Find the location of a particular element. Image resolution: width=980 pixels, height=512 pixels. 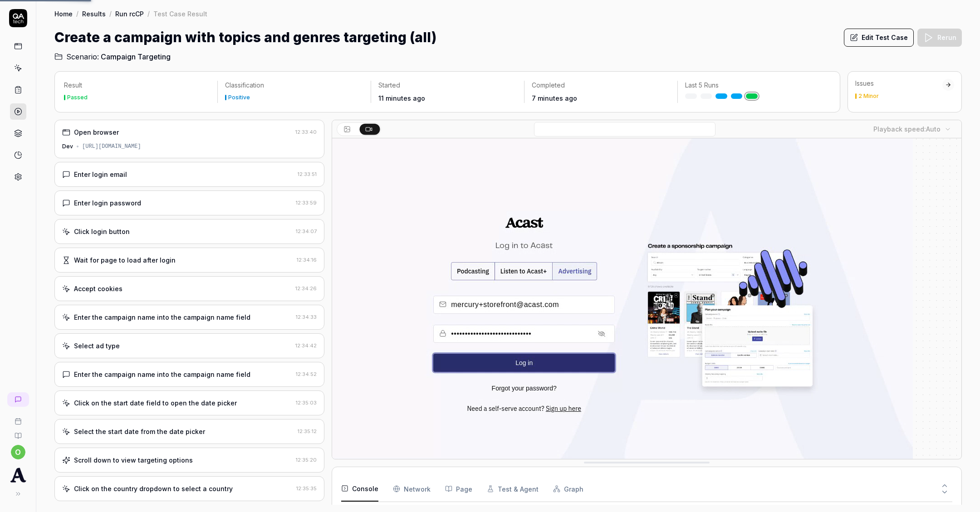

h1: Create a campaign with topics and genres targeting (all) is located at coordinates (246, 37).